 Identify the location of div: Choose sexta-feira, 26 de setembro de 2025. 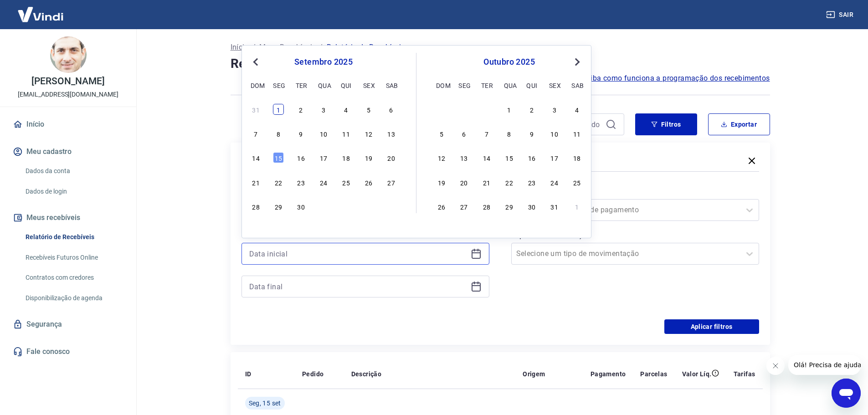
(369, 182).